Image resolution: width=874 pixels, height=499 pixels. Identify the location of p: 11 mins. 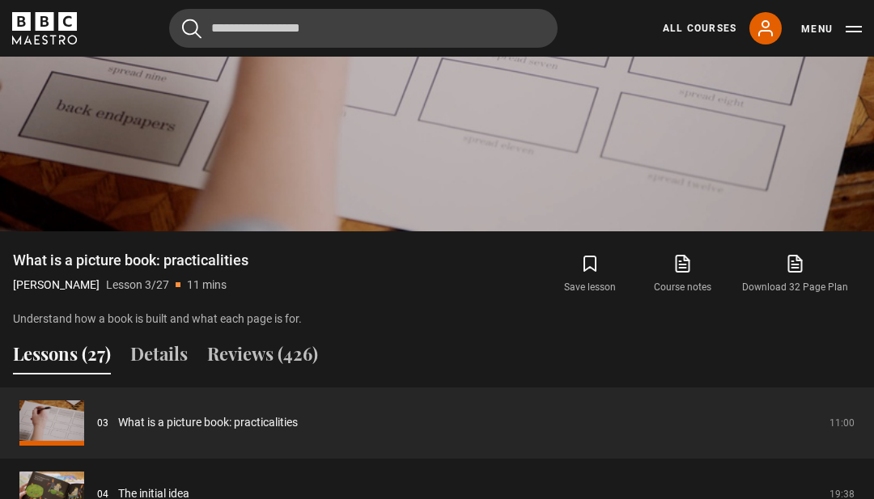
(206, 285).